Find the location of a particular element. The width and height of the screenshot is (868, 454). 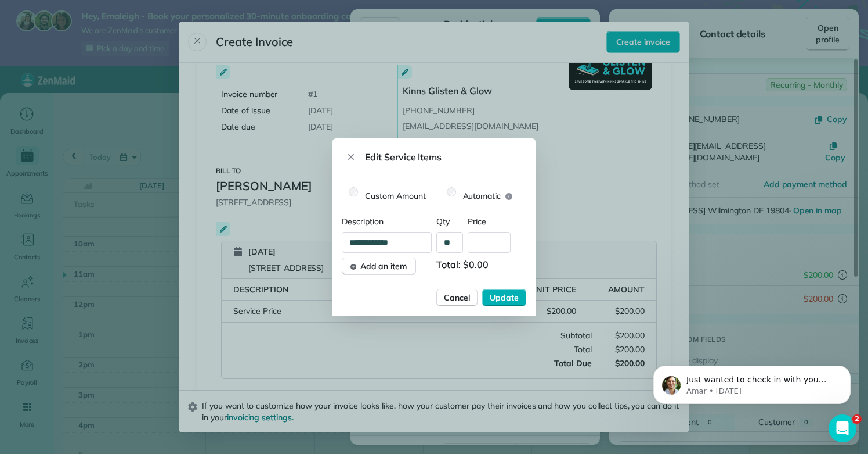

p: Message from Amar, sent 1d ago is located at coordinates (126, 50).